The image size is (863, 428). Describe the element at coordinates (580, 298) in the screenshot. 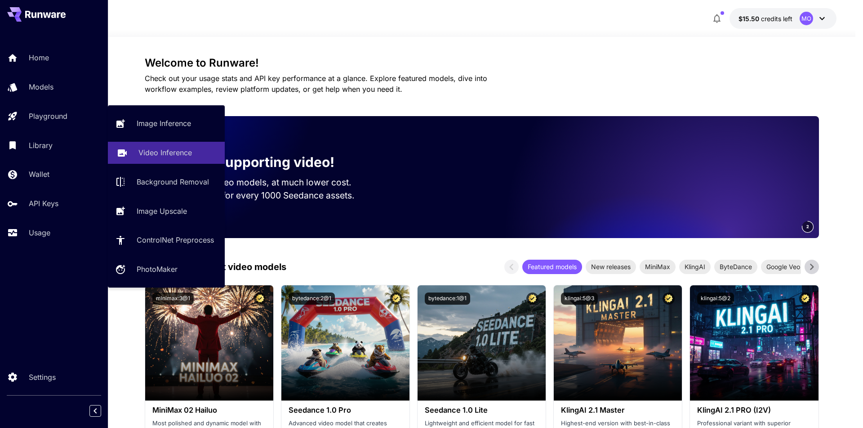

I see `button: klingai:5@3` at that location.